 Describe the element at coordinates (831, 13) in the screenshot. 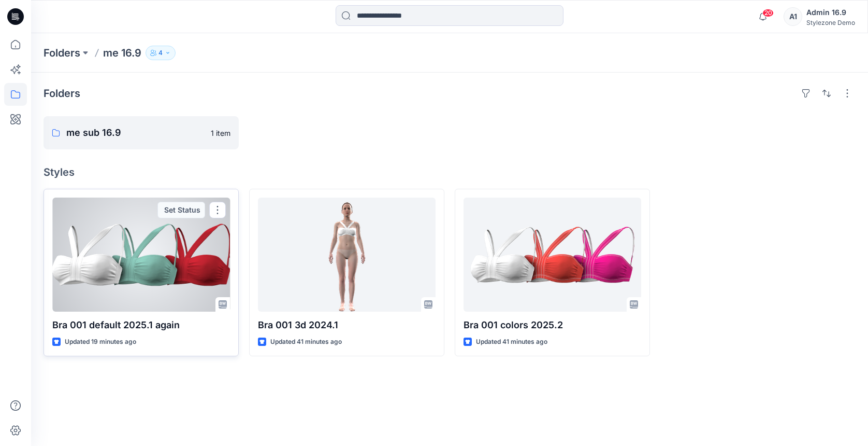

I see `div: Admin 16.9` at that location.